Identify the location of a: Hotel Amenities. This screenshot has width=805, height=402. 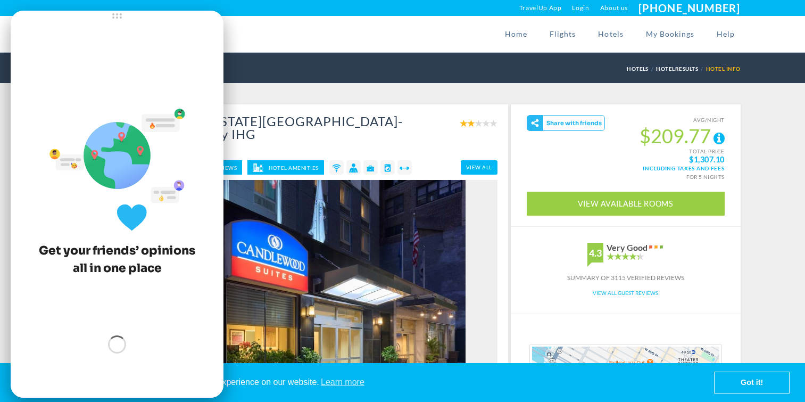
(286, 167).